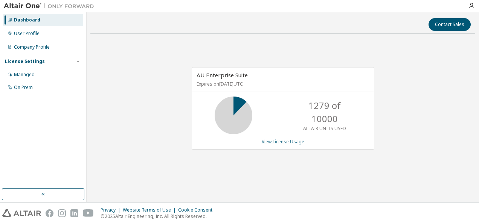  I want to click on img: youtube.svg, so click(88, 213).